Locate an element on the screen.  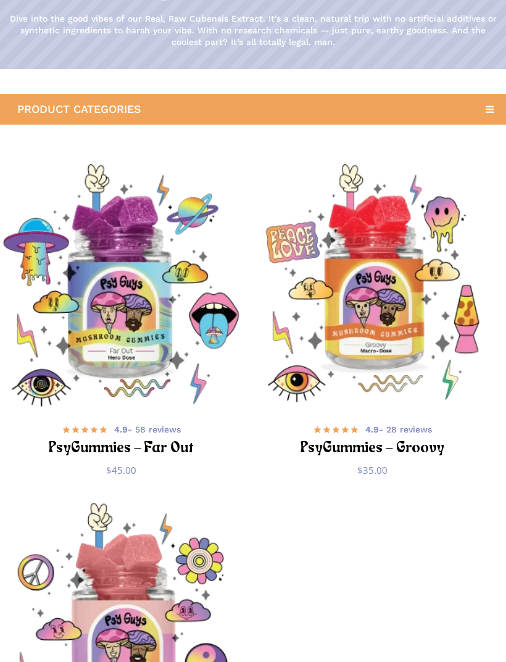
span: - 58 reviews is located at coordinates (147, 429).